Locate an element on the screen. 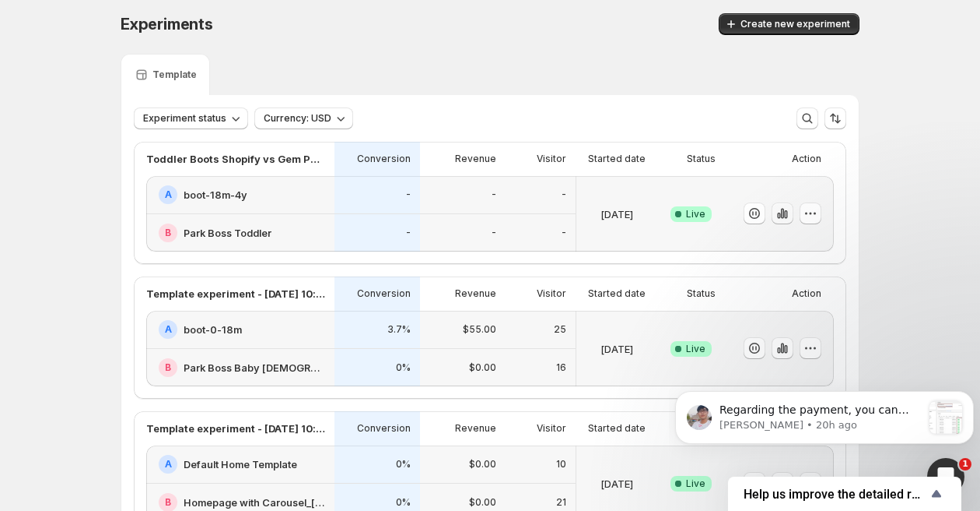  h2: boot-0-18m is located at coordinates (212, 329).